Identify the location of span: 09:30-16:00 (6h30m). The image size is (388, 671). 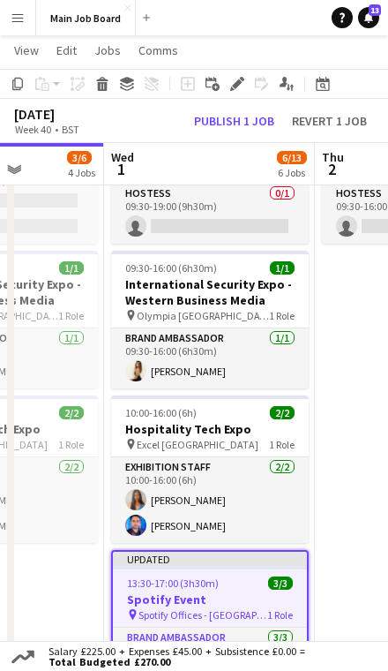
(171, 268).